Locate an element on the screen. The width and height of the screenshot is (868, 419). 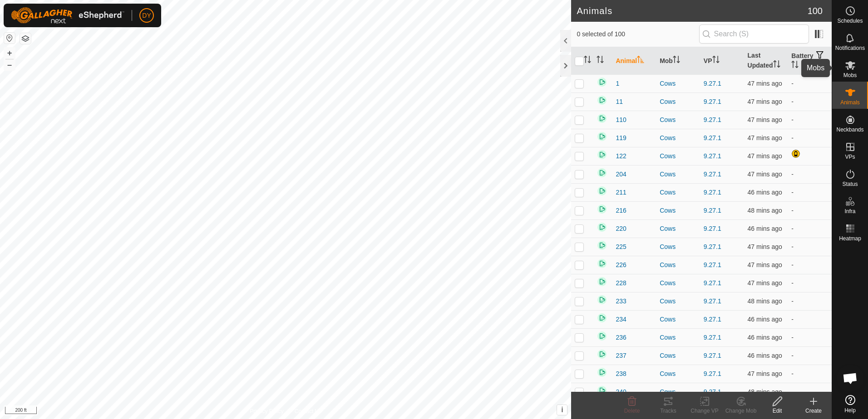
a: Privacy Policy is located at coordinates (267, 411).